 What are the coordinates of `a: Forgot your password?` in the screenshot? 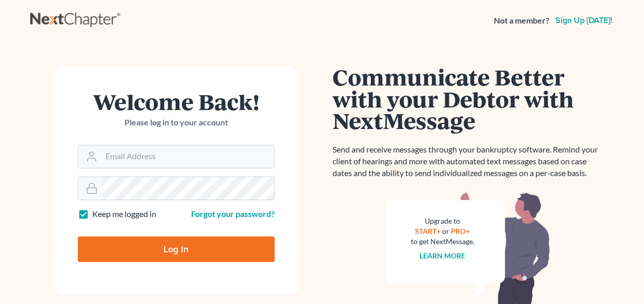 It's located at (233, 214).